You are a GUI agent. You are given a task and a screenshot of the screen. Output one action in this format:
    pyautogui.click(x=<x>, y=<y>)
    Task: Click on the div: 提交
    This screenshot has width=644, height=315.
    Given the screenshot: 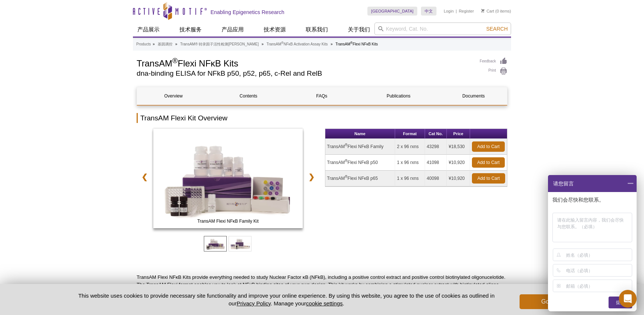 What is the action you would take?
    pyautogui.click(x=620, y=303)
    